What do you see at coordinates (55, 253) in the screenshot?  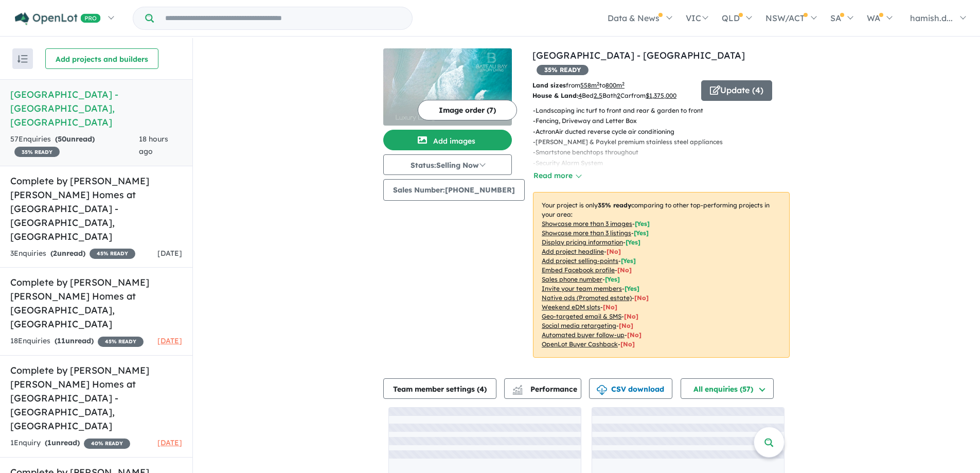 I see `span: 2` at bounding box center [55, 253].